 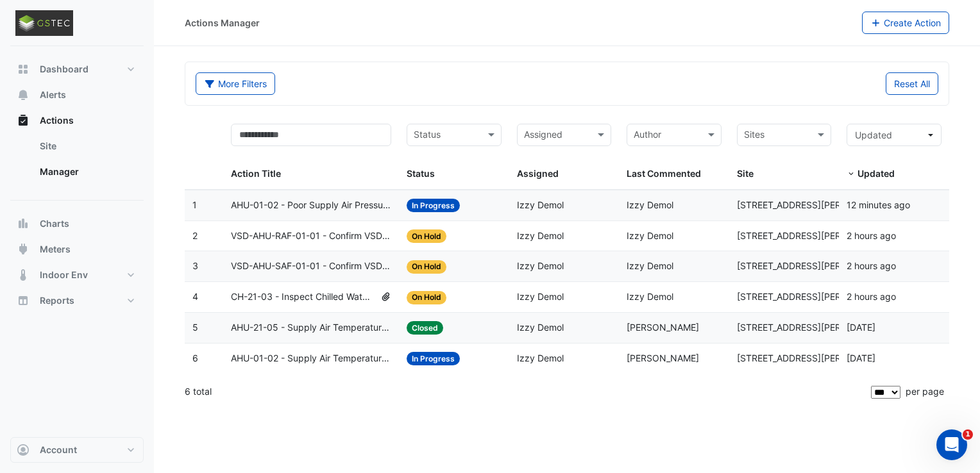 What do you see at coordinates (663, 174) in the screenshot?
I see `span: Last Commented` at bounding box center [663, 174].